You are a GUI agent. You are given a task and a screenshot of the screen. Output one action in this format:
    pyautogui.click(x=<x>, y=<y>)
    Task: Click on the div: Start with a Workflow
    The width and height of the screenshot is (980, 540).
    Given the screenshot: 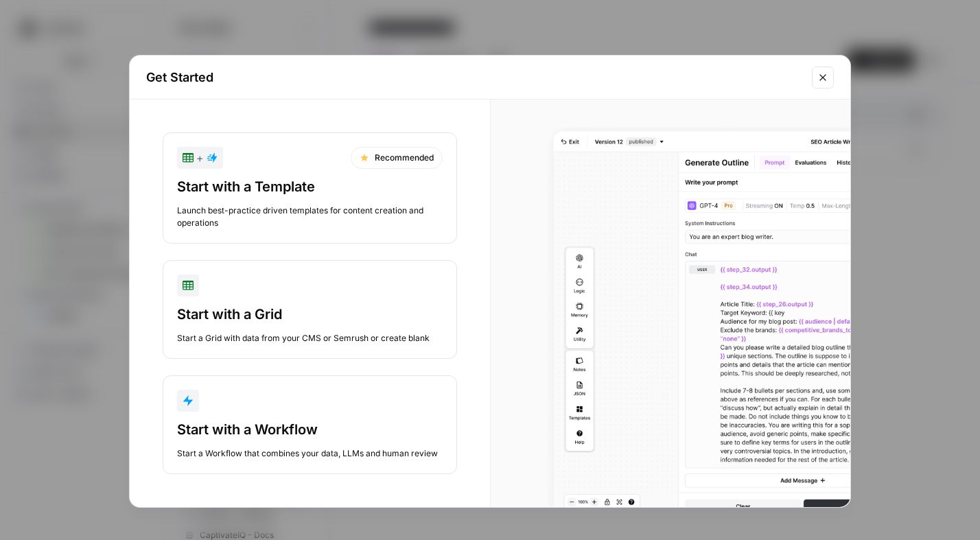 What is the action you would take?
    pyautogui.click(x=310, y=430)
    